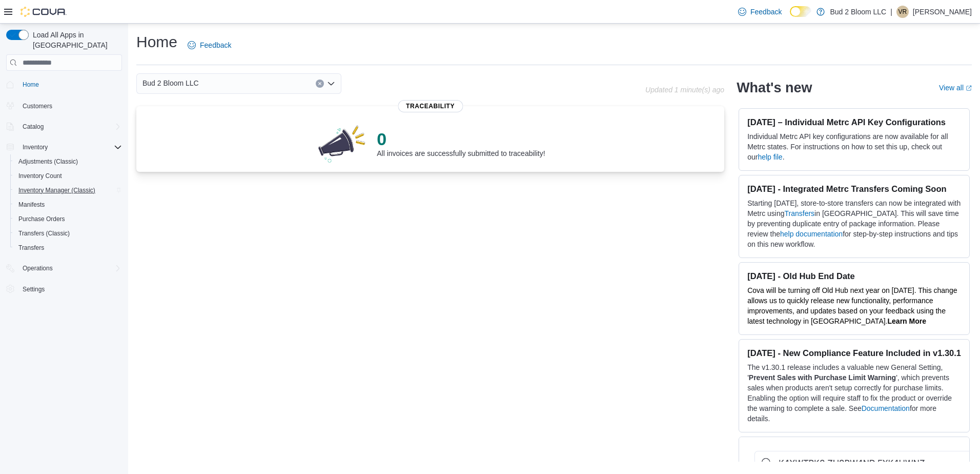  I want to click on p: The v1.30.1 release includes a valuable new General Setting, ' ', which prevents sales when produ..., so click(854, 393).